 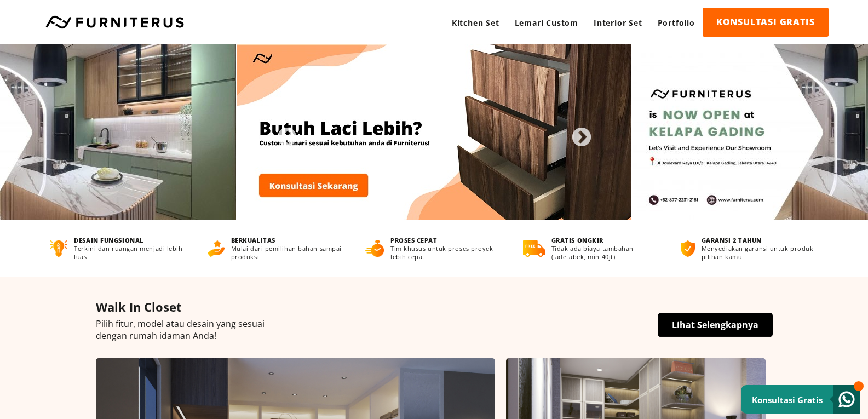 What do you see at coordinates (446, 240) in the screenshot?
I see `h4: PROSES CEPAT` at bounding box center [446, 240].